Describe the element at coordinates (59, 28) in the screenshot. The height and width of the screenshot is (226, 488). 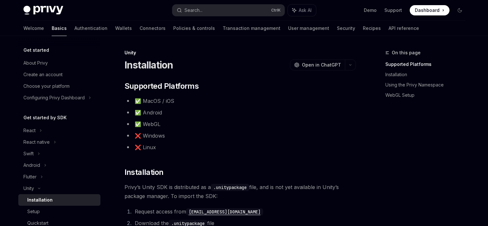
I see `a: Basics` at that location.